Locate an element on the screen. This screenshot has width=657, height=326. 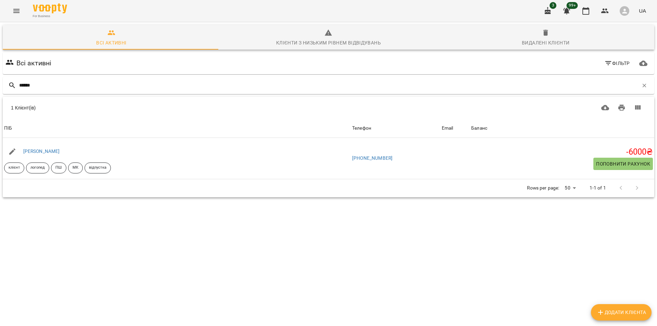
div: Email is located at coordinates (448, 128).